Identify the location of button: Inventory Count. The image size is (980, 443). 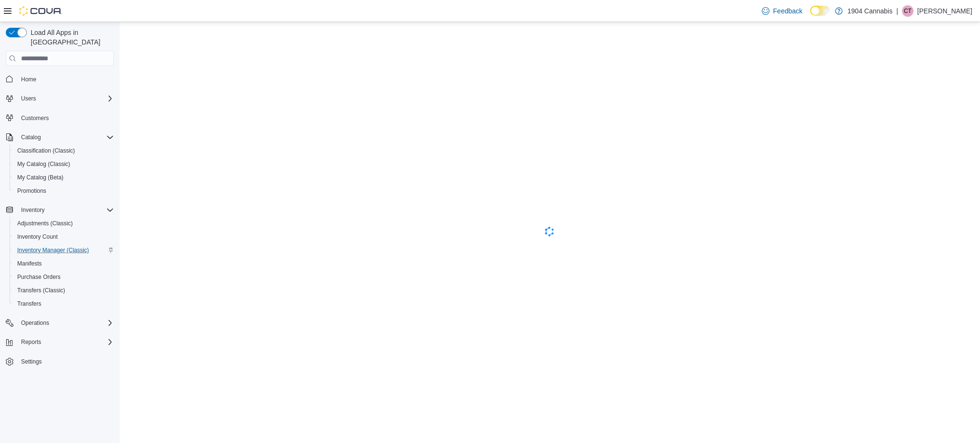
(64, 237).